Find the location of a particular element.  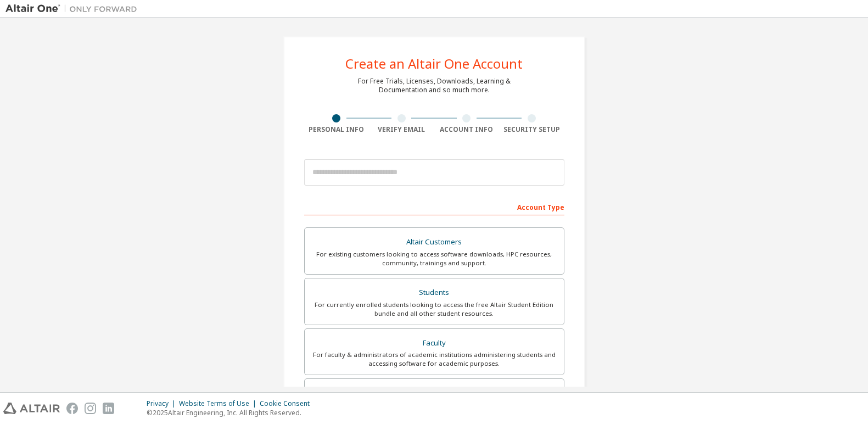

div: Faculty is located at coordinates (434, 343).